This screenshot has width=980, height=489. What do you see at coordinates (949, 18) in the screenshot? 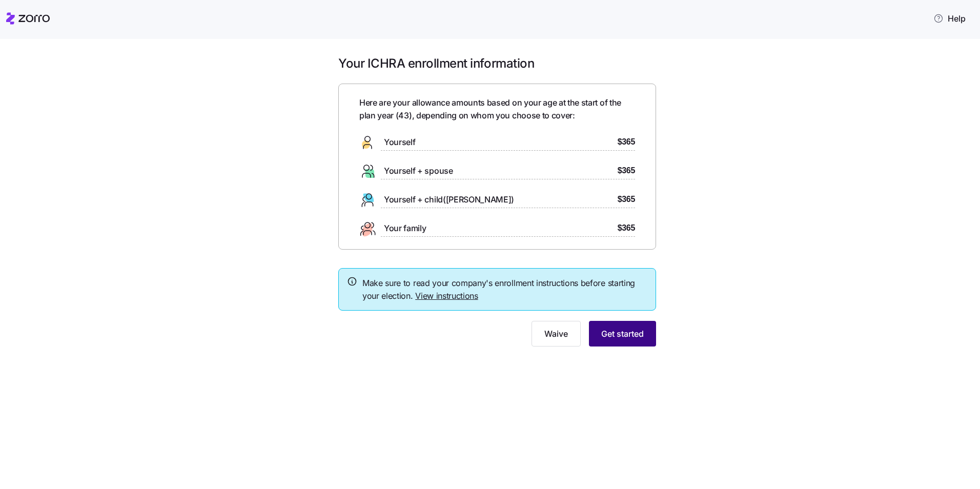
I see `span: Help` at bounding box center [949, 18].